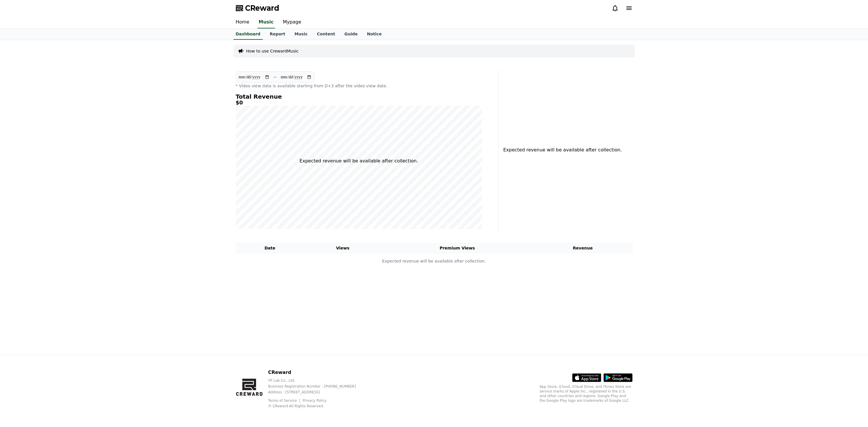 The image size is (868, 427). What do you see at coordinates (292, 22) in the screenshot?
I see `a: Mypage` at bounding box center [292, 22].